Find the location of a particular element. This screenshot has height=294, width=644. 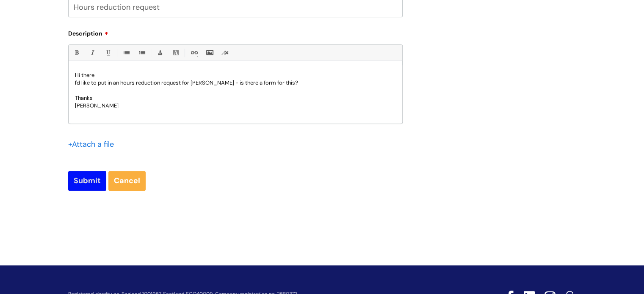

a: Font Color is located at coordinates (160, 52).